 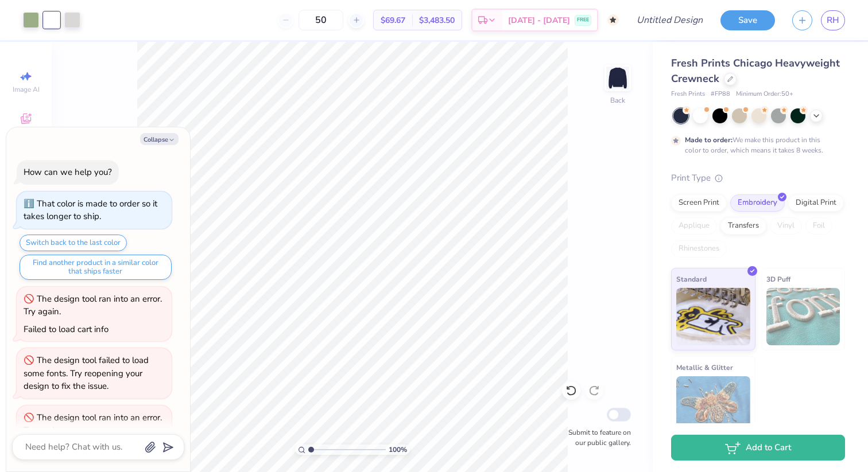 I want to click on div: Back, so click(x=618, y=101).